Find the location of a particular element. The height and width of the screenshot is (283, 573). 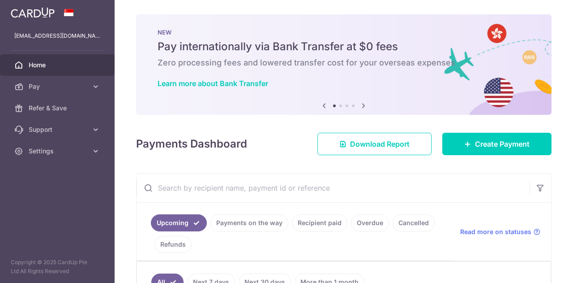

a: Learn more about Bank Transfer is located at coordinates (213, 83).